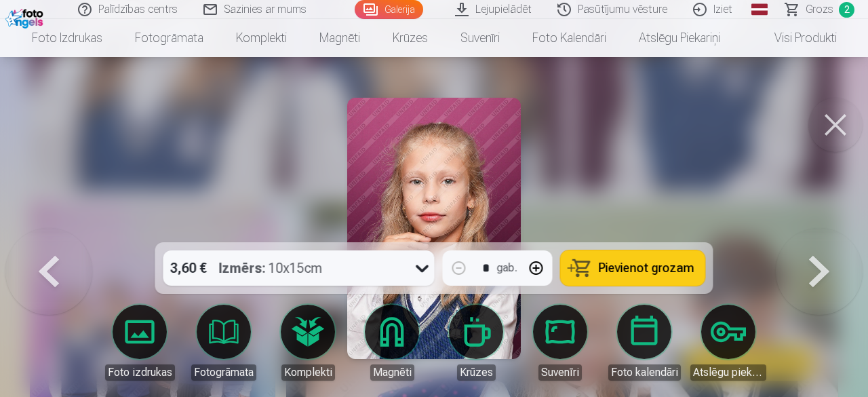  I want to click on div: Krūzes, so click(476, 372).